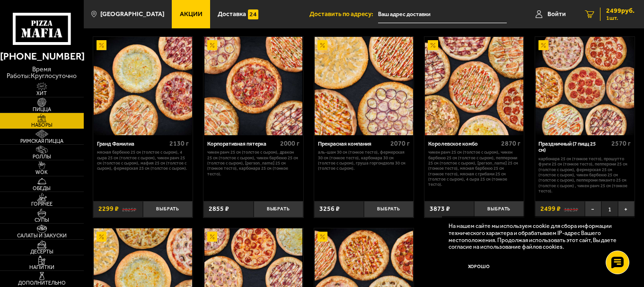 Image resolution: width=644 pixels, height=287 pixels. What do you see at coordinates (344, 14) in the screenshot?
I see `span: Доставить по адресу:` at bounding box center [344, 14].